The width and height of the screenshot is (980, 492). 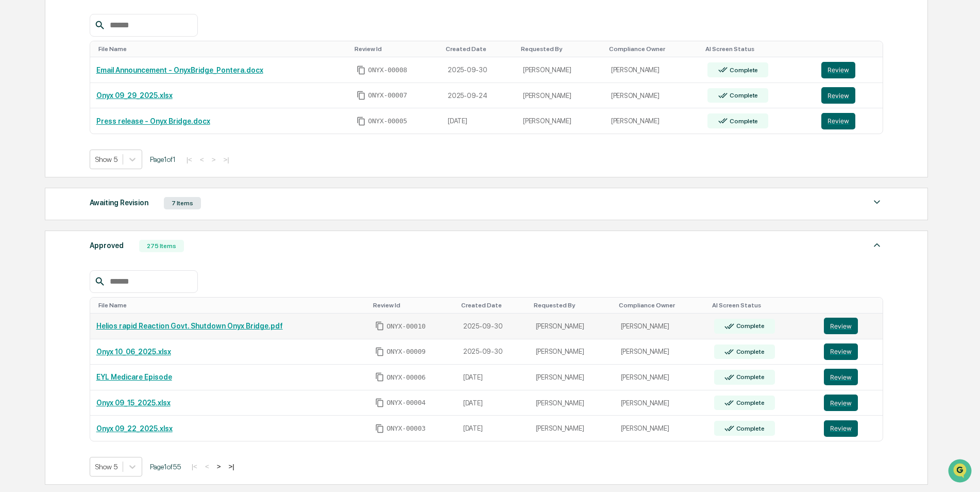 I want to click on img: 1746055101610-c473b297-6a78-478c-a979-82029cc54cd1, so click(x=19, y=88).